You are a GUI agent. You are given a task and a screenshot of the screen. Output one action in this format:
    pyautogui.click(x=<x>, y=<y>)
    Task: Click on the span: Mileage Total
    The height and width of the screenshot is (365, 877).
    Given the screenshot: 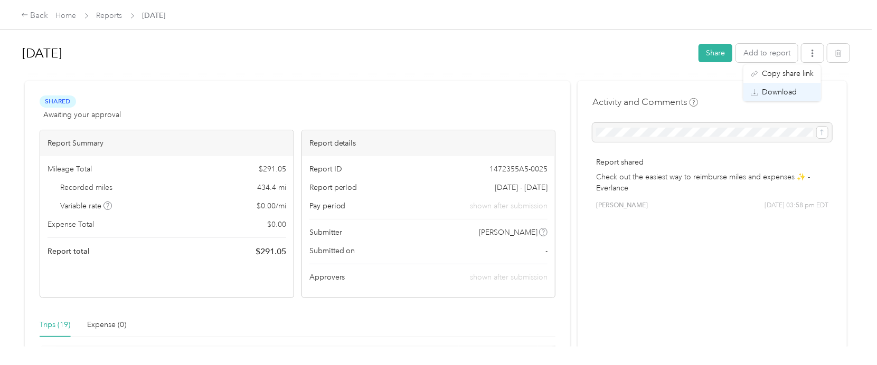 What is the action you would take?
    pyautogui.click(x=70, y=169)
    